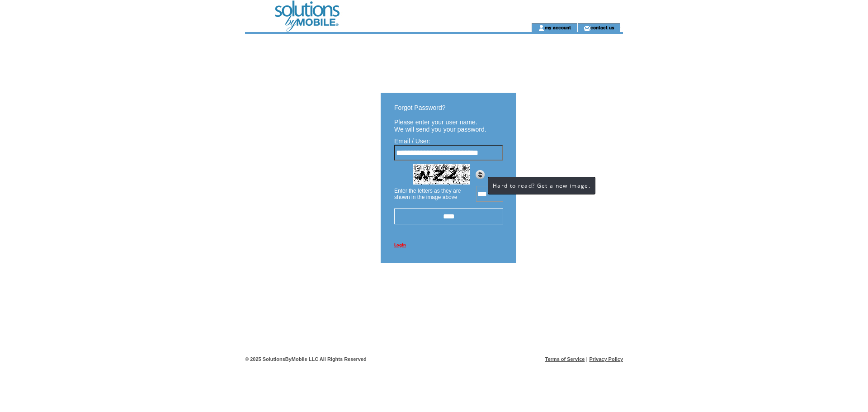 This screenshot has width=868, height=412. I want to click on span: Email / User:, so click(412, 141).